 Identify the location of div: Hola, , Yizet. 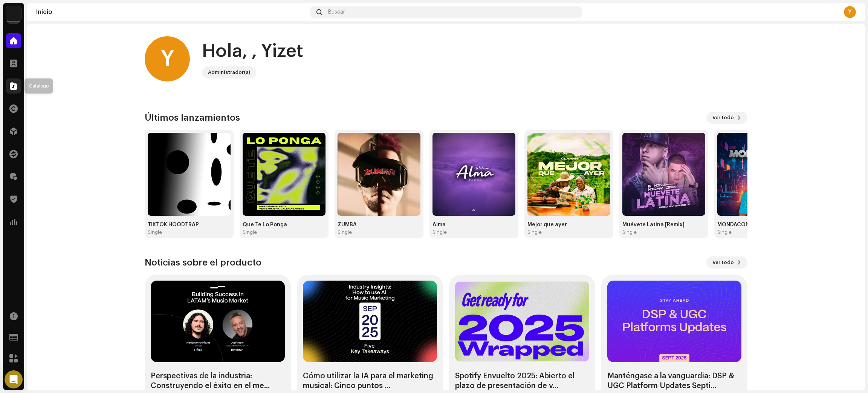
(253, 51).